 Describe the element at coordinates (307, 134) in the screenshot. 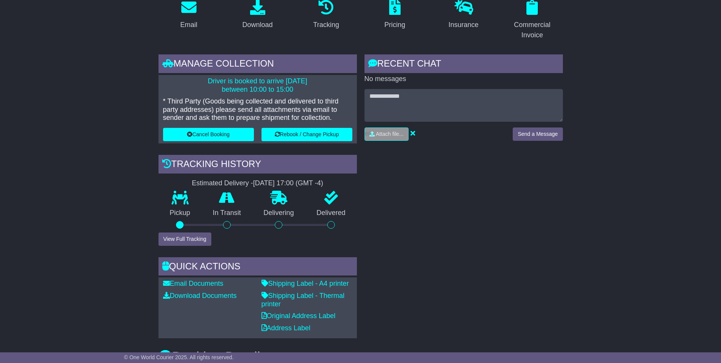

I see `button: Rebook / Change Pickup` at that location.